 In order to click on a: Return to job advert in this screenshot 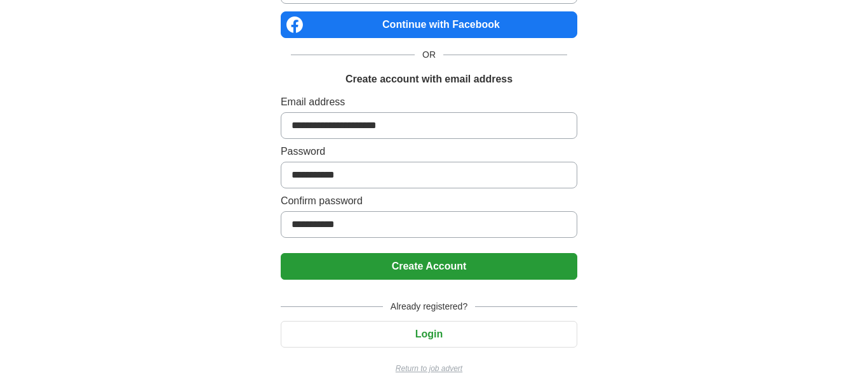, I will do `click(428, 369)`.